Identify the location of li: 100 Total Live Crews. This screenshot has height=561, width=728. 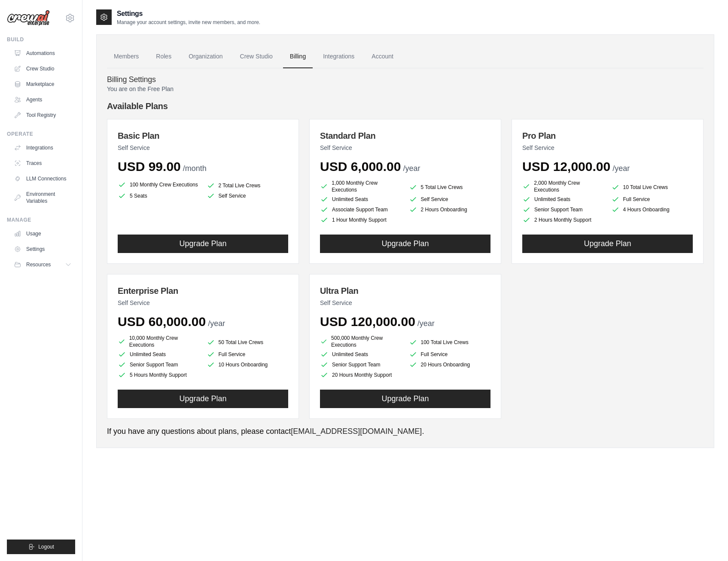
(450, 342).